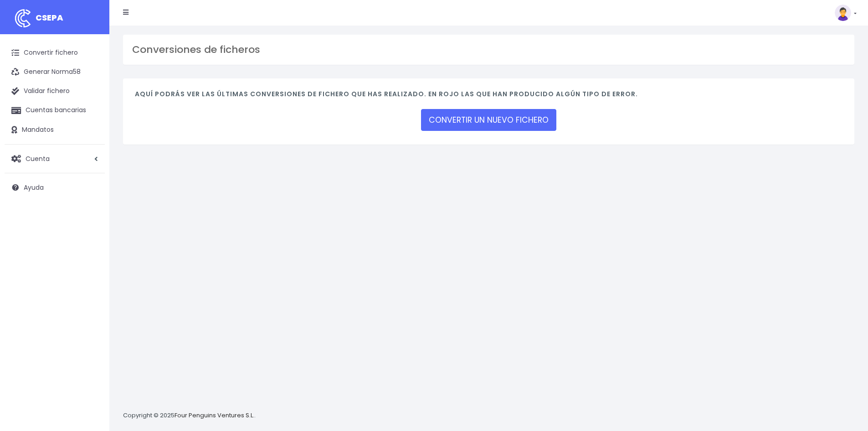 This screenshot has height=431, width=868. What do you see at coordinates (55, 91) in the screenshot?
I see `a: Validar fichero` at bounding box center [55, 91].